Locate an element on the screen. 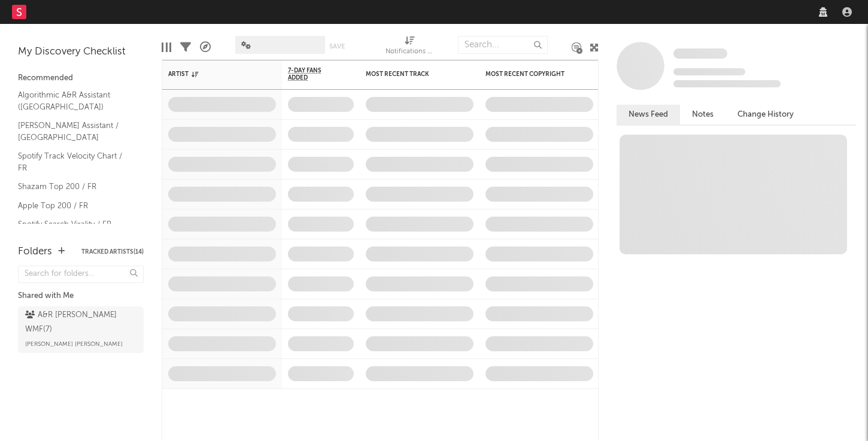  span: 0 fans last week is located at coordinates (727, 84).